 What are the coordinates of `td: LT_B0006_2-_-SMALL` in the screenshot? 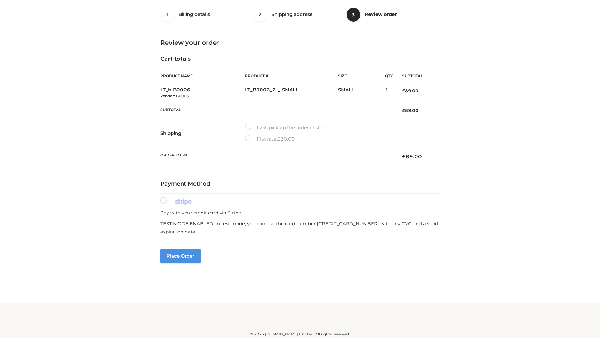 It's located at (292, 93).